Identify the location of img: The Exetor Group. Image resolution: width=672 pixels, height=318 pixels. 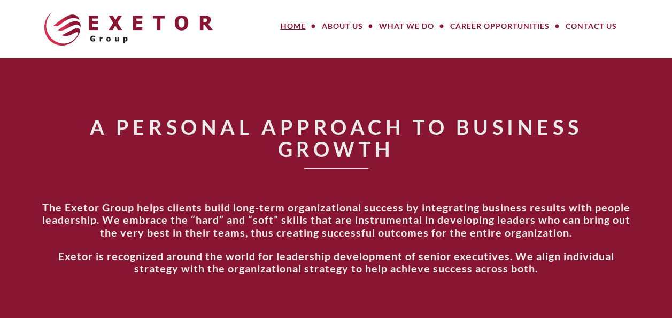
(128, 29).